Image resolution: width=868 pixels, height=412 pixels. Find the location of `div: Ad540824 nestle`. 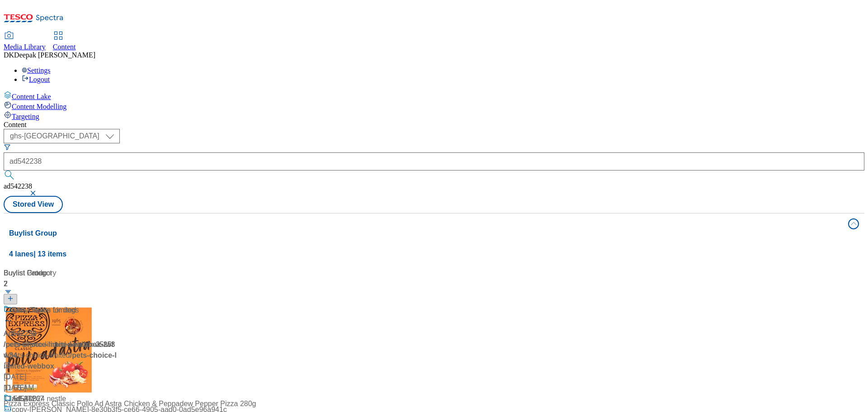

div: Ad540824 nestle is located at coordinates (39, 399).